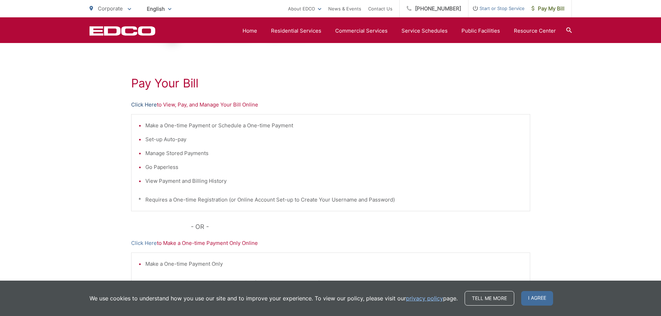 This screenshot has width=661, height=316. What do you see at coordinates (489, 298) in the screenshot?
I see `a: Tell me more` at bounding box center [489, 298].